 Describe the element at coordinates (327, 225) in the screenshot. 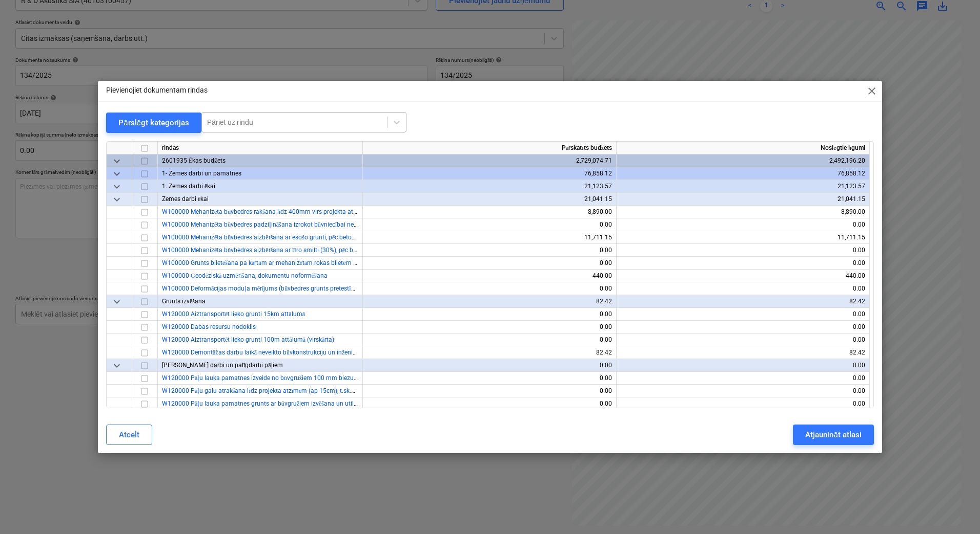

I see `a: W100000 Mehanizēta būvbedres padziļināšana izrokot būvniecībai nederīgo grunti un piebēršana ar t...` at that location.